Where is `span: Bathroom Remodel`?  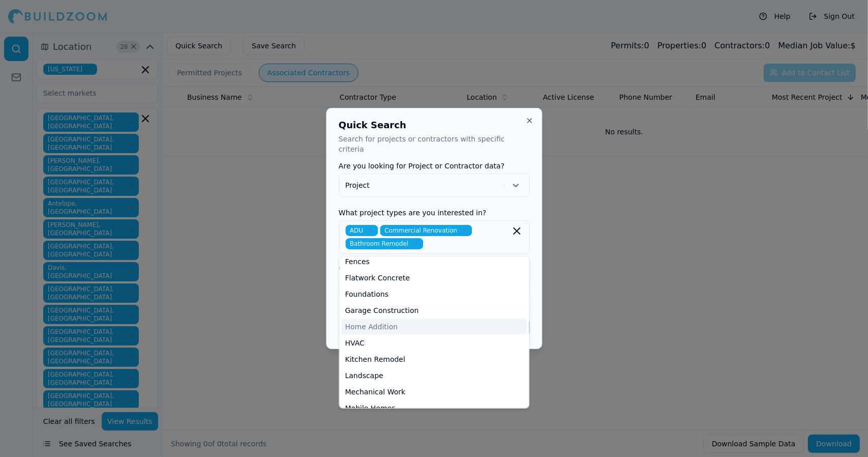 span: Bathroom Remodel is located at coordinates (384, 244).